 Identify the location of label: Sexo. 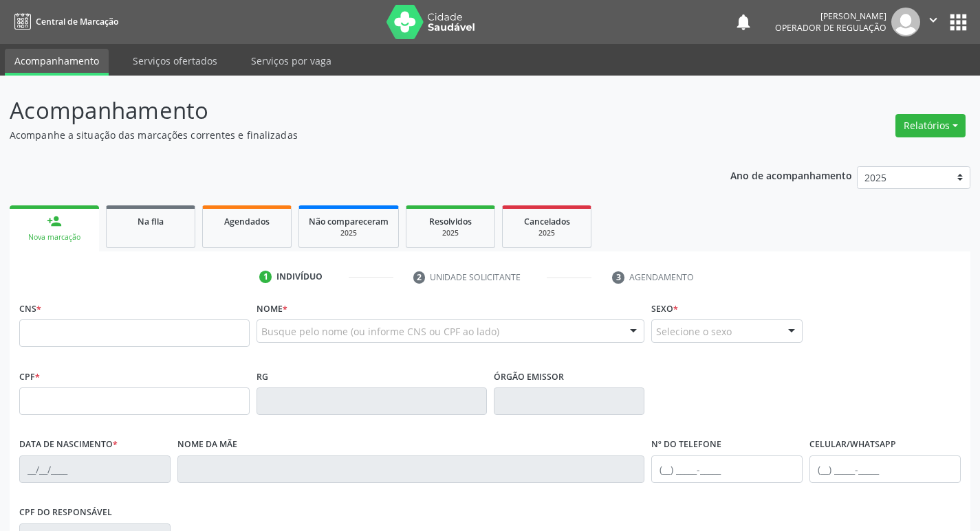
(664, 309).